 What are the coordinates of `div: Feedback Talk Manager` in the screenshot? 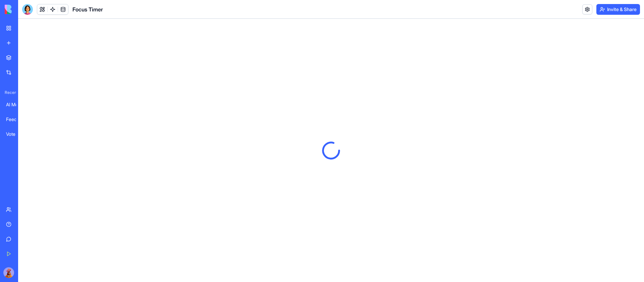 It's located at (16, 119).